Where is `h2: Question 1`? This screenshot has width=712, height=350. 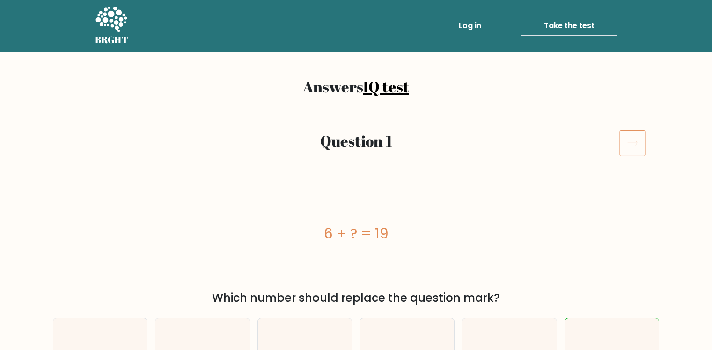
h2: Question 1 is located at coordinates (356, 141).